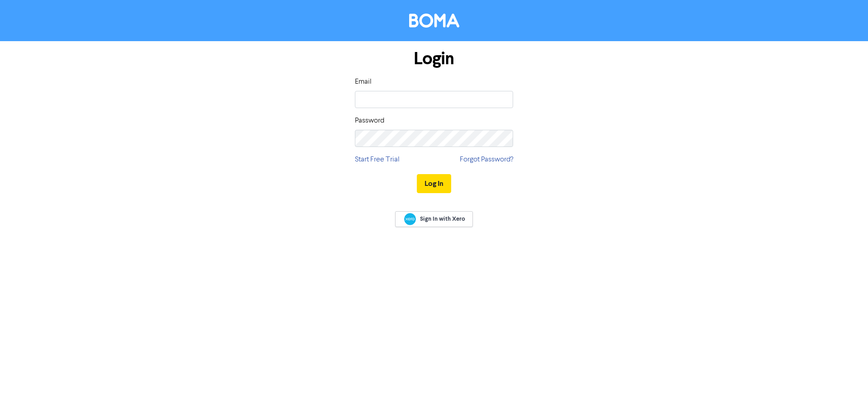 This screenshot has height=412, width=868. Describe the element at coordinates (363, 82) in the screenshot. I see `label: Email` at that location.